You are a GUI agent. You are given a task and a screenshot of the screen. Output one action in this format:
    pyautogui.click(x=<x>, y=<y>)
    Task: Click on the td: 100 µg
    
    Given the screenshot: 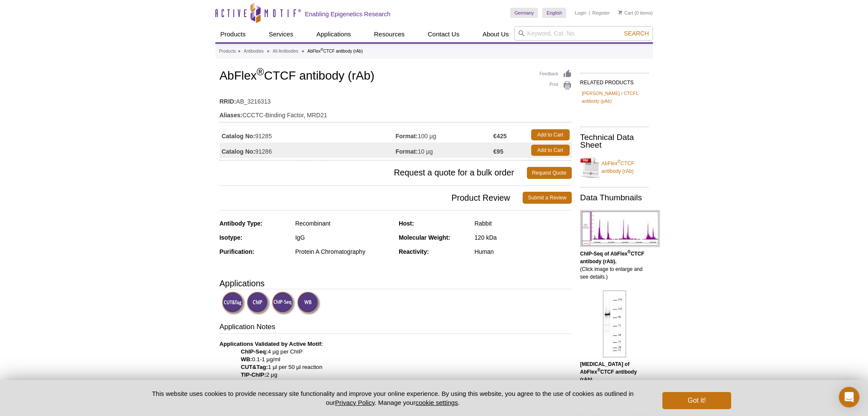 What is the action you would take?
    pyautogui.click(x=445, y=135)
    